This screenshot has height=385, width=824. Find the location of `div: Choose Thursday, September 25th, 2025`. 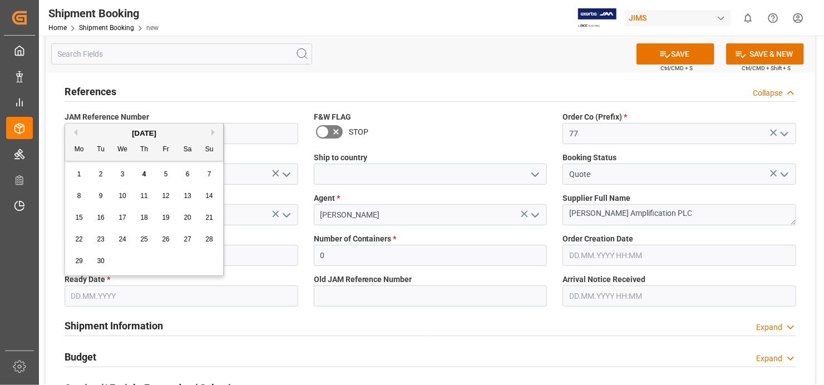

div: Choose Thursday, September 25th, 2025 is located at coordinates (144, 239).